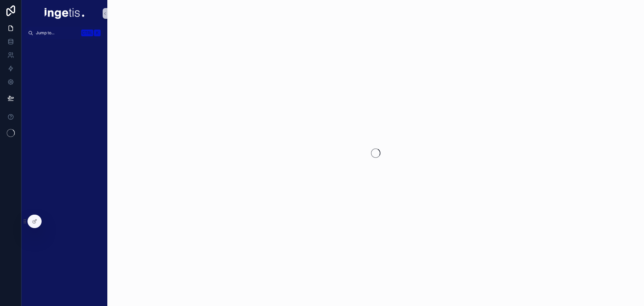 Image resolution: width=644 pixels, height=306 pixels. I want to click on div: scrollable content, so click(64, 45).